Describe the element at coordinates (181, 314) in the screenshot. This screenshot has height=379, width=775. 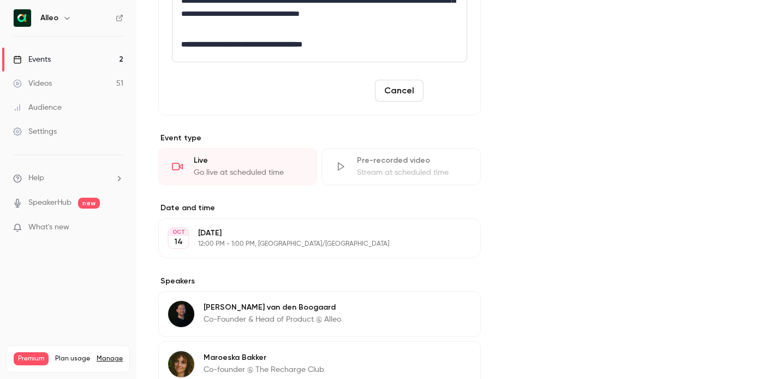
I see `img: Ruben van den Boogaard` at that location.